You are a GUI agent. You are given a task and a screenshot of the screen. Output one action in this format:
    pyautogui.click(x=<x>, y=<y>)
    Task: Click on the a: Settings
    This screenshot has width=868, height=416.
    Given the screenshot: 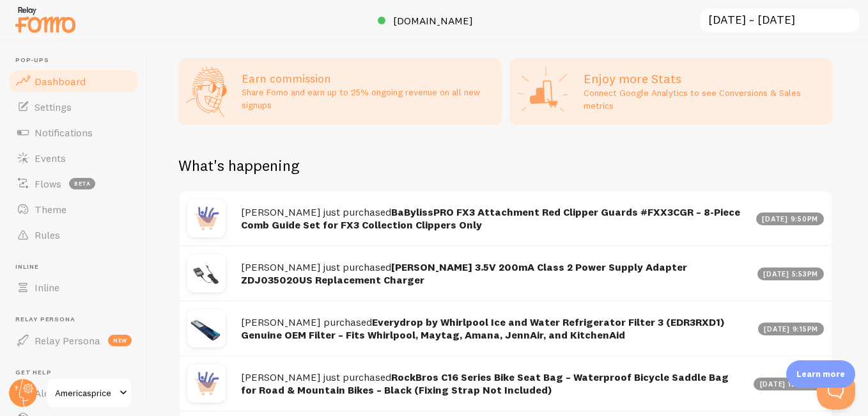 What is the action you would take?
    pyautogui.click(x=73, y=107)
    